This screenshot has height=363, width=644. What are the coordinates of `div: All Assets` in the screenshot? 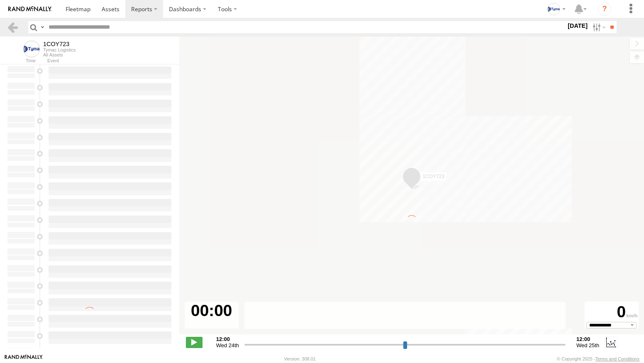 It's located at (59, 55).